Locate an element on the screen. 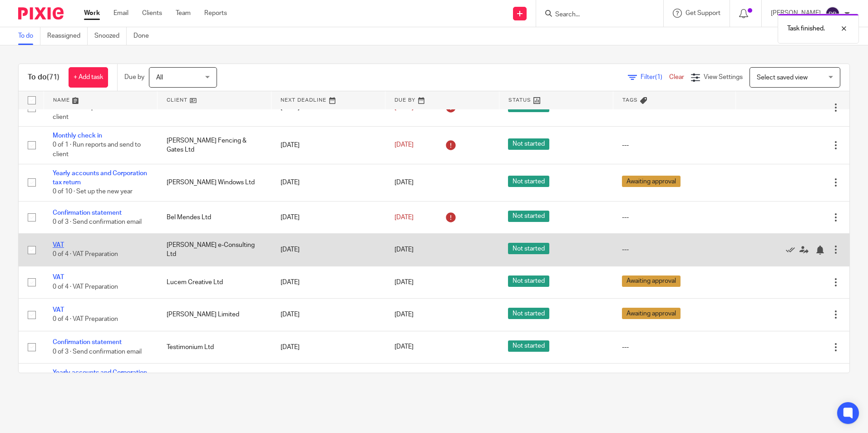 The image size is (868, 433). span: All is located at coordinates (159, 77).